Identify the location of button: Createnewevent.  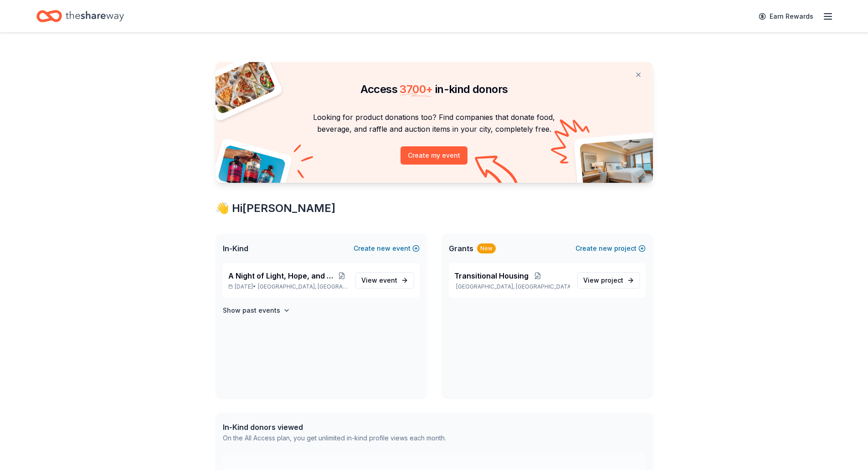
(386, 249).